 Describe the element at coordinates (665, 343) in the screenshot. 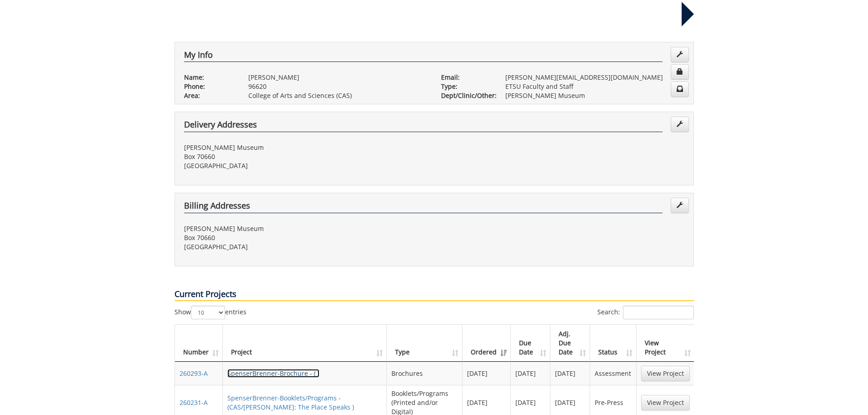

I see `th: View Project: activate to sort column ascending` at that location.